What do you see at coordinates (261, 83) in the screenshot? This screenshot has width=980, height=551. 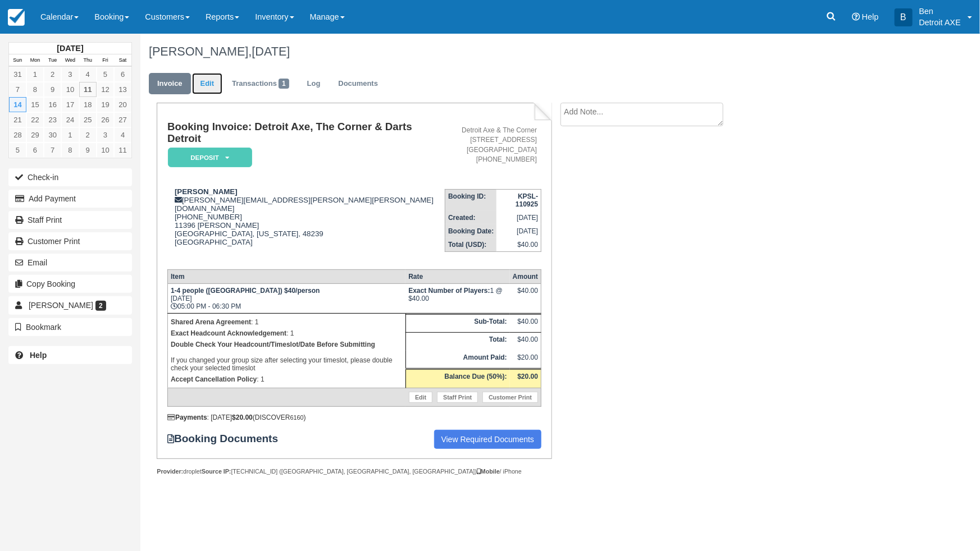 I see `a: Transactions1` at bounding box center [261, 83].